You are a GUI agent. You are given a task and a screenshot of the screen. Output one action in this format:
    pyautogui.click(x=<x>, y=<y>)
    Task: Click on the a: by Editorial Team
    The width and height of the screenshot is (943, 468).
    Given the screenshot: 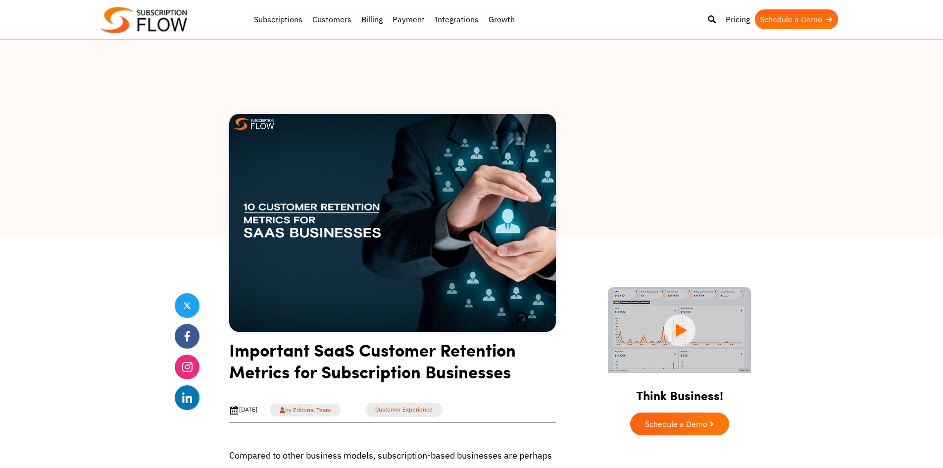 What is the action you would take?
    pyautogui.click(x=305, y=410)
    